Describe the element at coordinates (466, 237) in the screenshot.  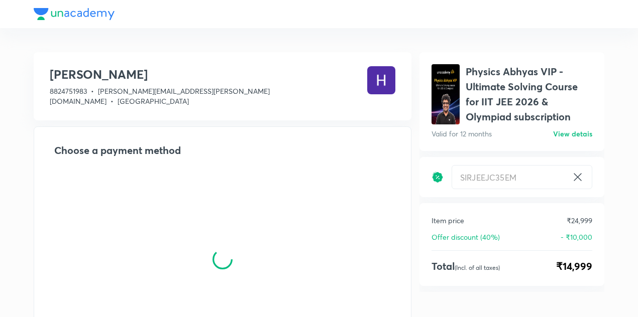
I see `p: Offer discount (40%)` at that location.